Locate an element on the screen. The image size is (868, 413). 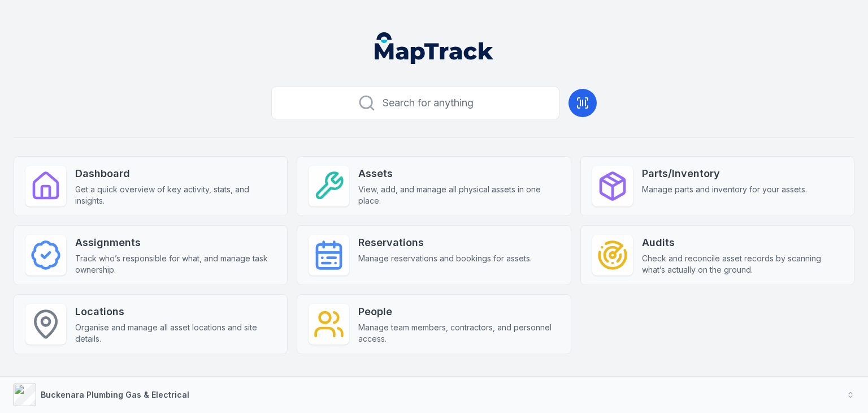
nav: Global is located at coordinates (434, 48).